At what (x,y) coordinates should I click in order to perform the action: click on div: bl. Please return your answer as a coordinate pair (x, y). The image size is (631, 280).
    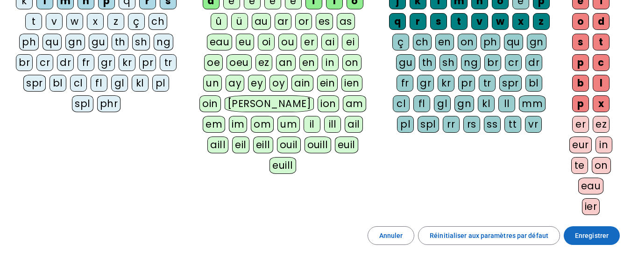
    Looking at the image, I should click on (58, 83).